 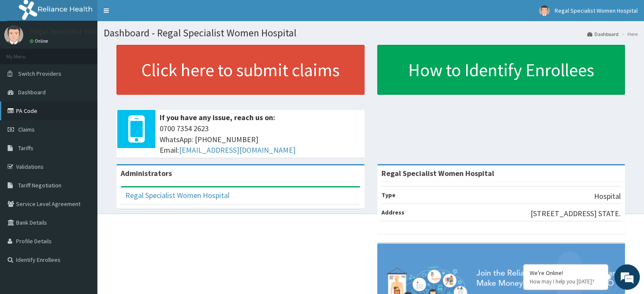 What do you see at coordinates (25, 53) in the screenshot?
I see `img: d_794563401_company_1708531726252_794563401` at bounding box center [25, 53].